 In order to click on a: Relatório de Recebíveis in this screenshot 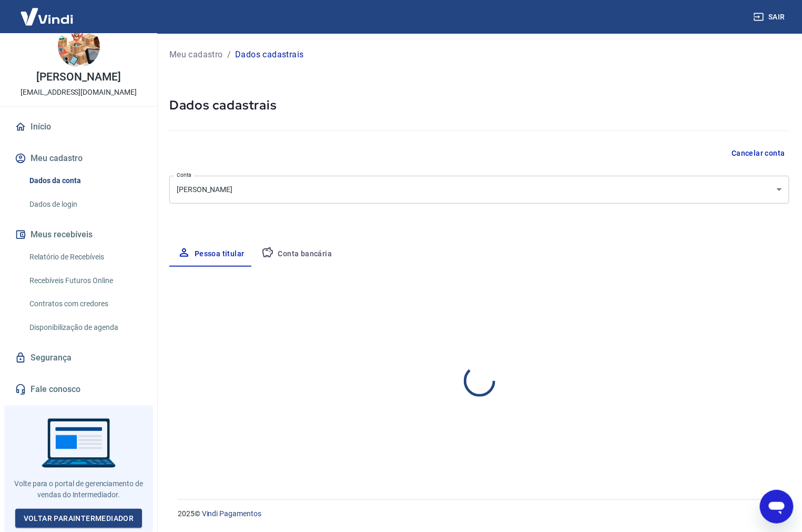, I will do `click(85, 257)`.